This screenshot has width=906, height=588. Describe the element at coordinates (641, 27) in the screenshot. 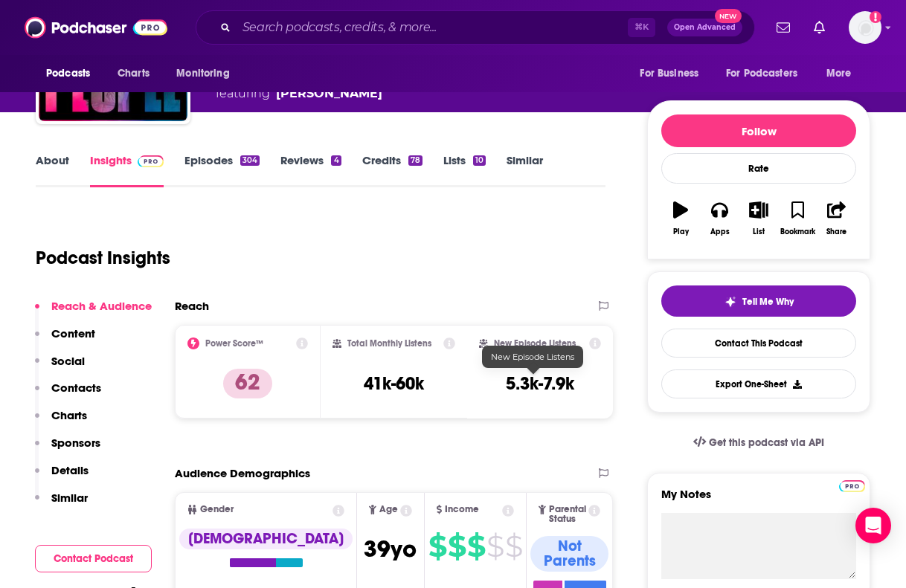

I see `span: ⌘ K` at that location.